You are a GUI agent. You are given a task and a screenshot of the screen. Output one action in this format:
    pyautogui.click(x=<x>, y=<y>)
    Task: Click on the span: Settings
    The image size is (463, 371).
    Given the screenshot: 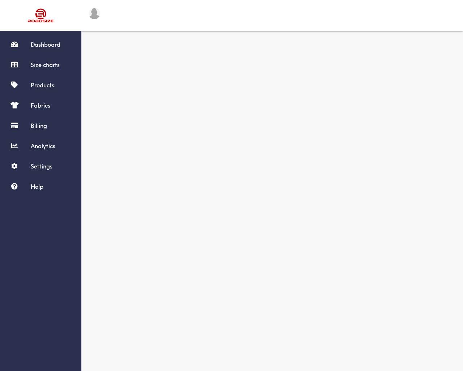 What is the action you would take?
    pyautogui.click(x=42, y=166)
    